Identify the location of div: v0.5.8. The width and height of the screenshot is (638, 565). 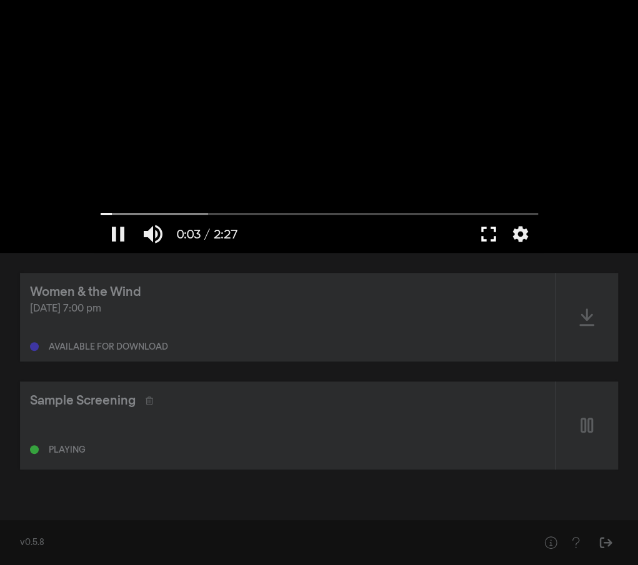
(266, 543).